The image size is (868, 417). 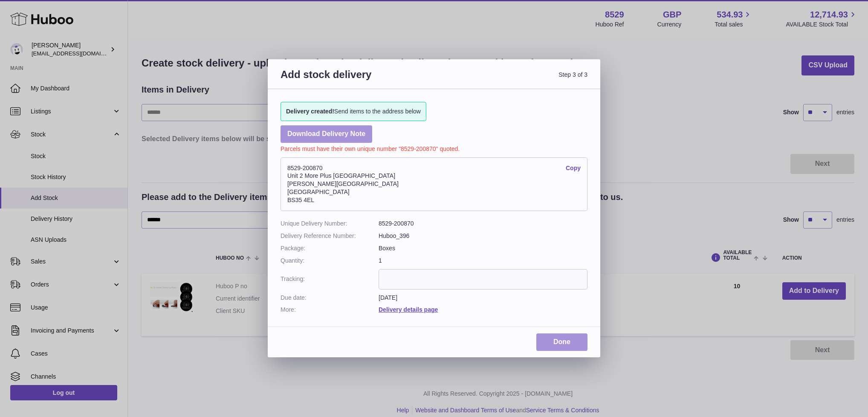 I want to click on dt: Delivery Reference Number:, so click(x=329, y=236).